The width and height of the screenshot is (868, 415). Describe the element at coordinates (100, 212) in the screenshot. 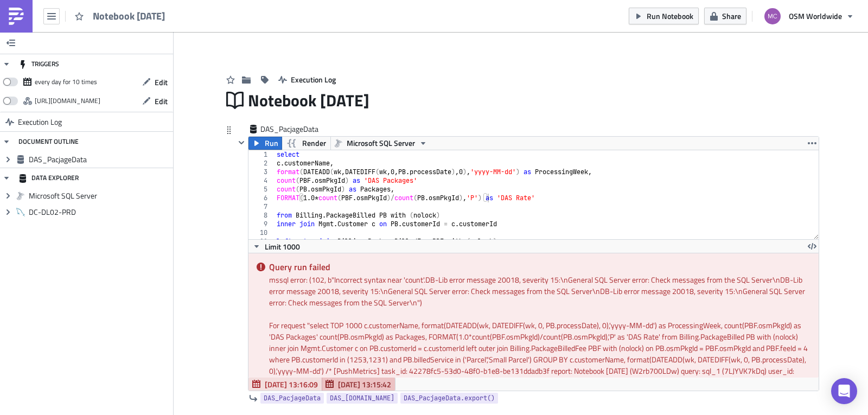

I see `span: DC-DL02-PRD` at that location.